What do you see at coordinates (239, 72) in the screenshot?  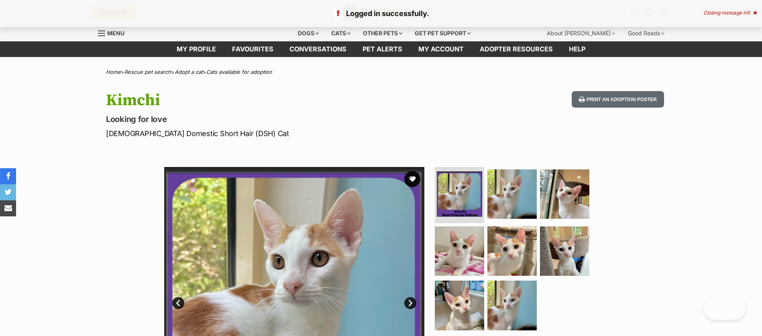 I see `a: Cats available for adoption` at bounding box center [239, 72].